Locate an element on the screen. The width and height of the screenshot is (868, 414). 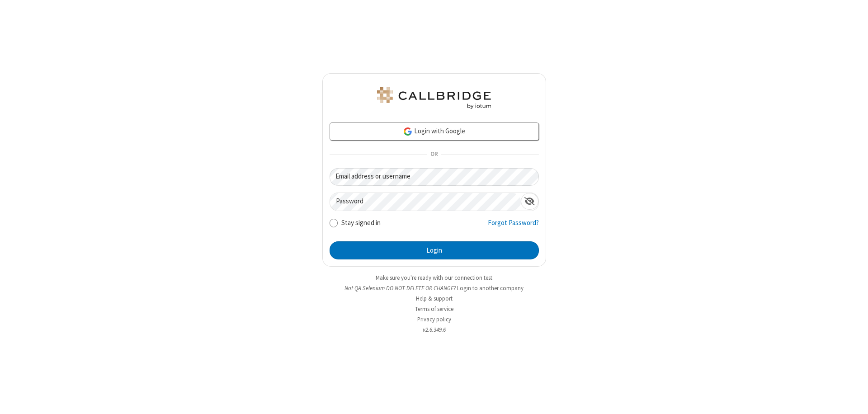
a: Privacy policy is located at coordinates (434, 319).